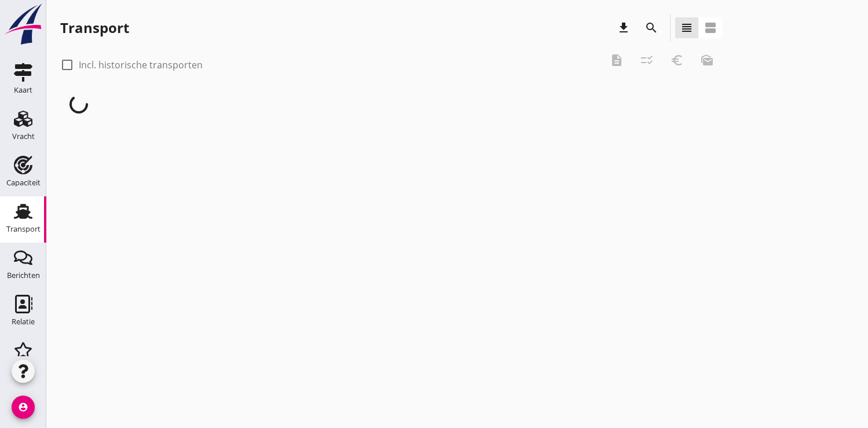 Image resolution: width=868 pixels, height=428 pixels. Describe the element at coordinates (23, 182) in the screenshot. I see `div: Capaciteit` at that location.